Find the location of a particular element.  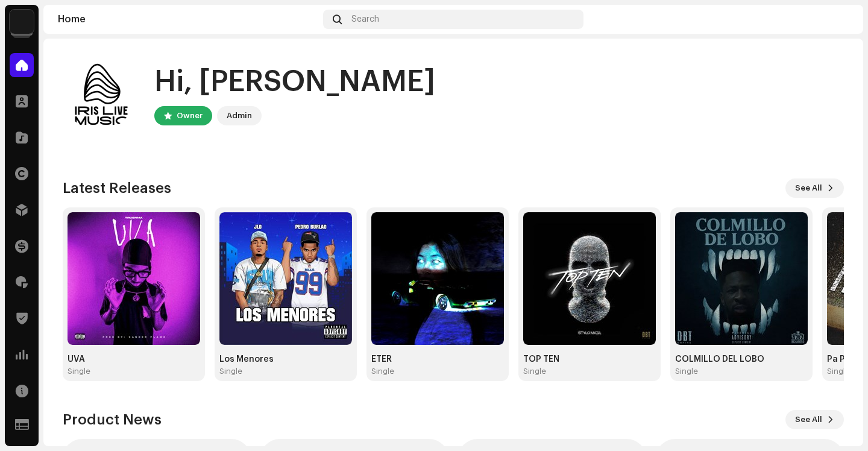

div: COLMILLO DEL LOBO is located at coordinates (742, 359).